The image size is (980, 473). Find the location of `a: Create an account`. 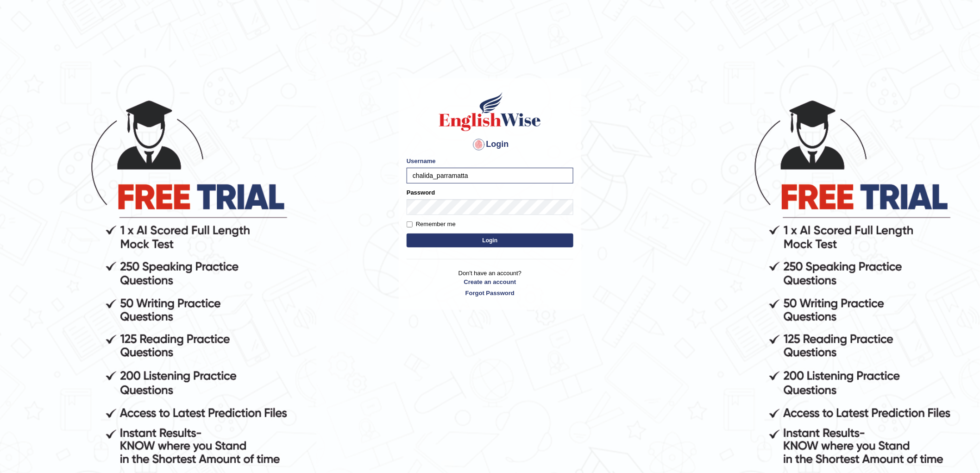

a: Create an account is located at coordinates (490, 282).